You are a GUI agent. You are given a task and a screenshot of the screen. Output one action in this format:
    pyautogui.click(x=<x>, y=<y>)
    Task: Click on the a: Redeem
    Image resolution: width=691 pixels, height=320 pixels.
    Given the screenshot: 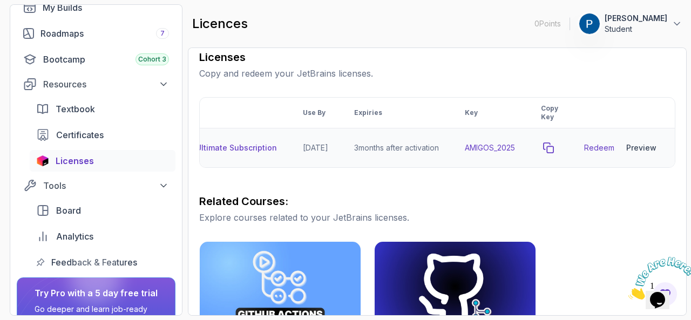 What is the action you would take?
    pyautogui.click(x=600, y=148)
    